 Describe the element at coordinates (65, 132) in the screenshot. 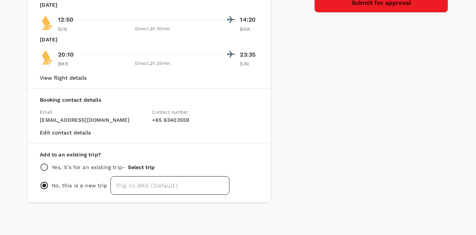

I see `button: Edit contact details` at that location.